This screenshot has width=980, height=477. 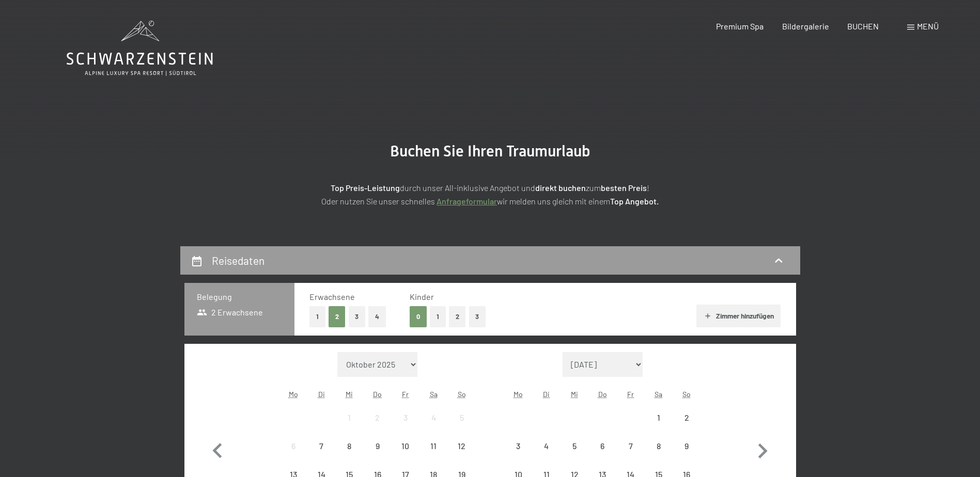 What do you see at coordinates (659, 418) in the screenshot?
I see `div: Sat Nov 01 2025` at bounding box center [659, 418].